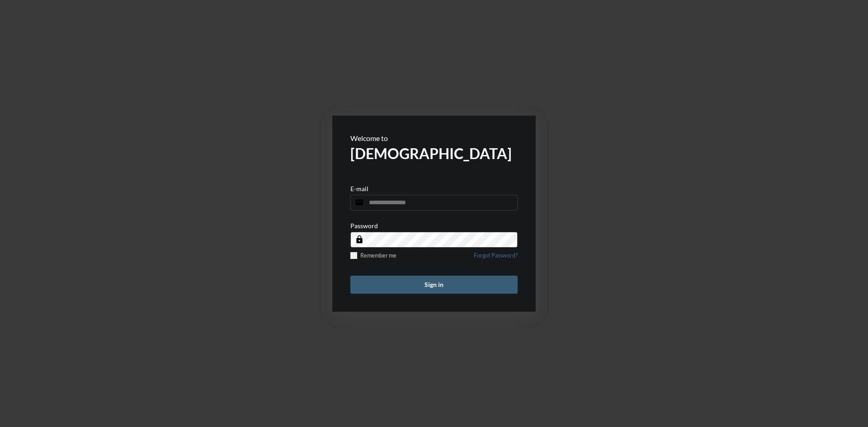 This screenshot has height=427, width=868. I want to click on a: Forgot Password?, so click(496, 258).